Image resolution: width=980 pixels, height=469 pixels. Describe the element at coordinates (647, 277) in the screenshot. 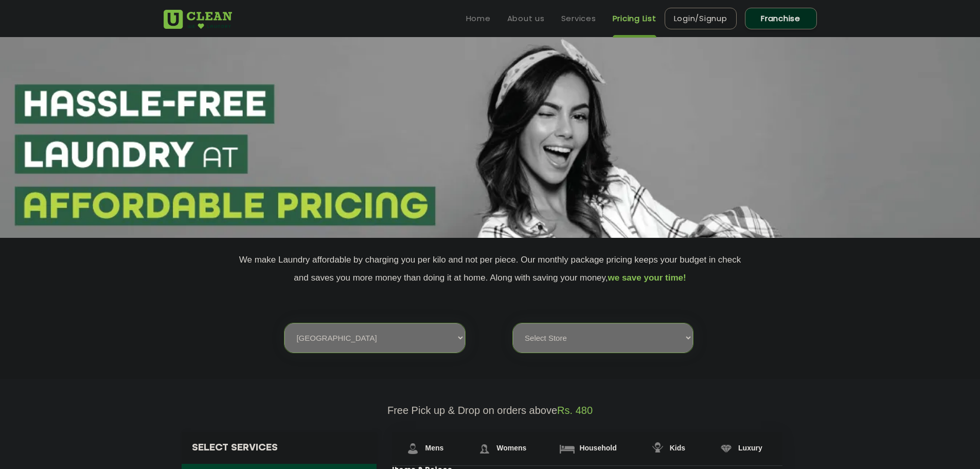

I see `span: we save your time!` at that location.